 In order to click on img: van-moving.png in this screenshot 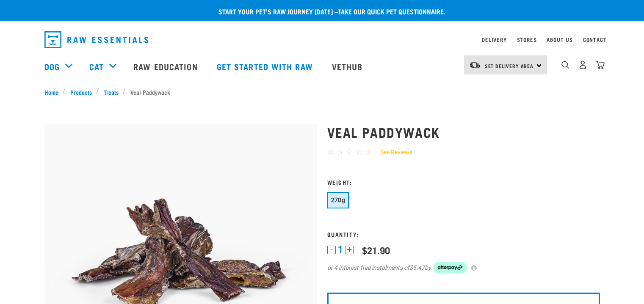, I will do `click(475, 65)`.